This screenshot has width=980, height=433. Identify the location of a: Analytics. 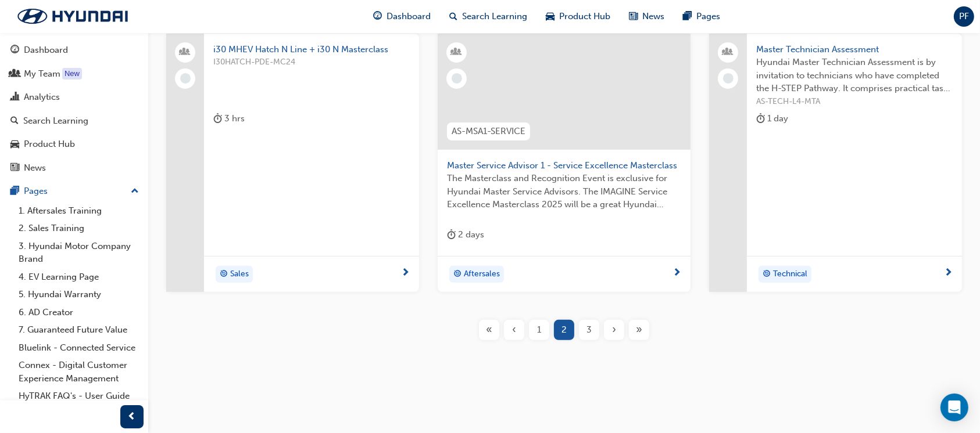
(74, 97).